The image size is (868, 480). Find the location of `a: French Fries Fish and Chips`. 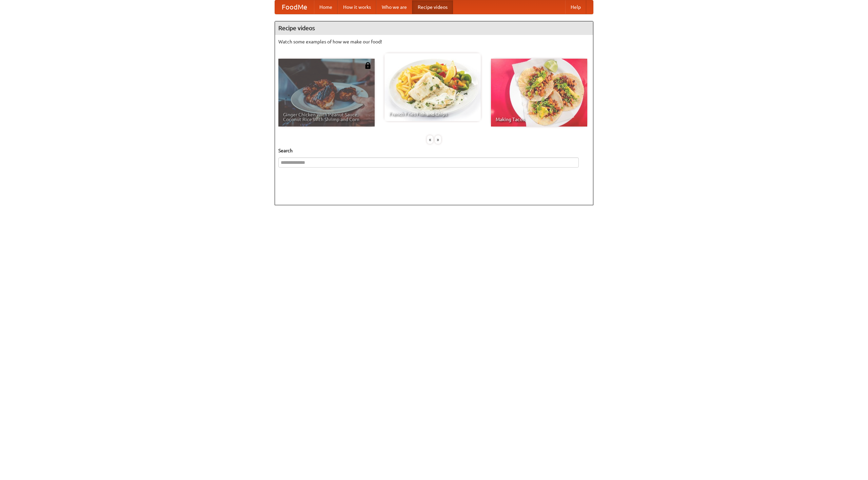

a: French Fries Fish and Chips is located at coordinates (433, 87).